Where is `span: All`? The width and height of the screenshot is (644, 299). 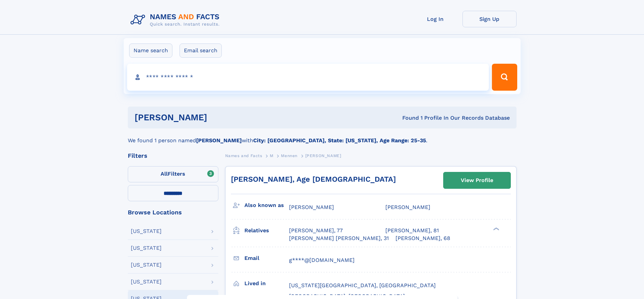
span: All is located at coordinates (164, 174).